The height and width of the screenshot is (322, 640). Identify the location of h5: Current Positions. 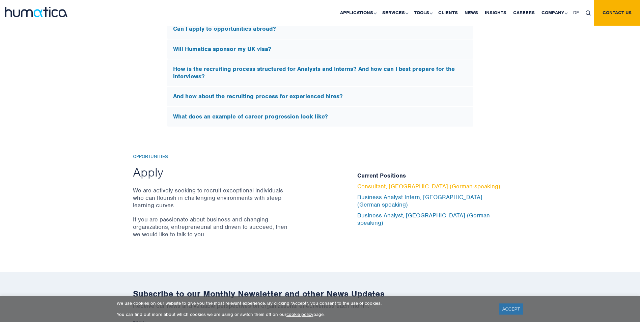
(432, 176).